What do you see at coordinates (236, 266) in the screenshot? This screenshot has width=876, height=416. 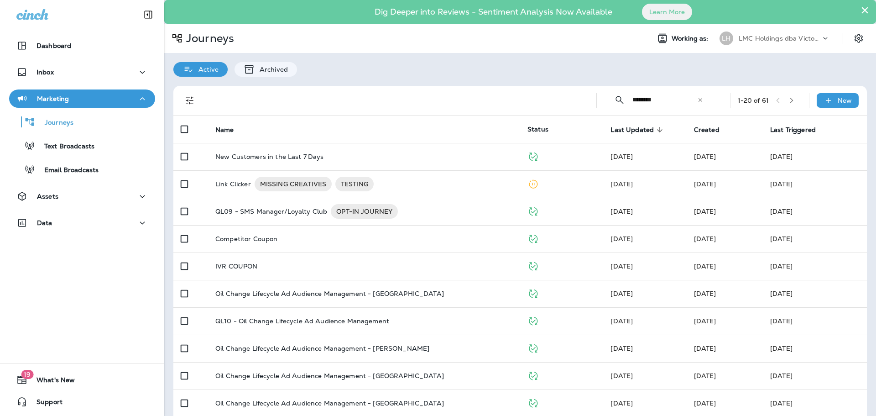 I see `p: IVR COUPON` at bounding box center [236, 266].